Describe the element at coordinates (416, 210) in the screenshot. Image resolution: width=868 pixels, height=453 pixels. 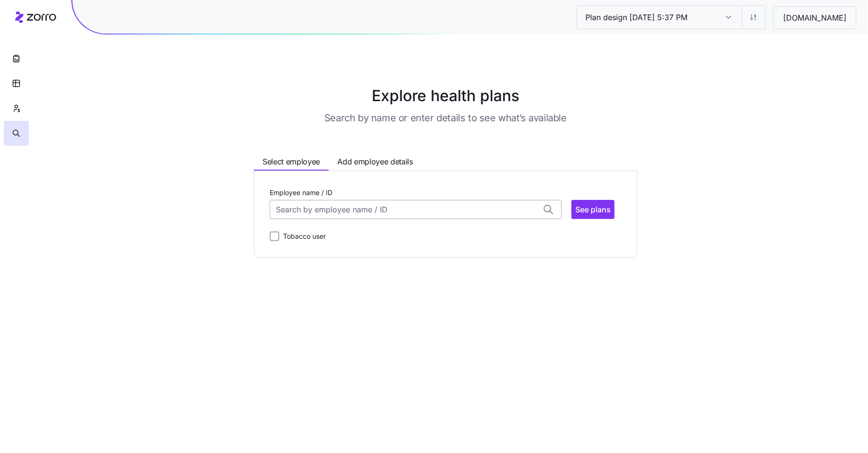
I see `input: Search by employee name / ID` at that location.